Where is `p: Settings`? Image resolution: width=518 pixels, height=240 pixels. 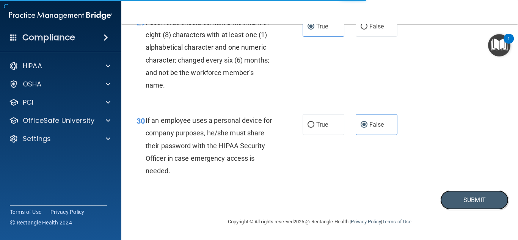 p: Settings is located at coordinates (37, 139).